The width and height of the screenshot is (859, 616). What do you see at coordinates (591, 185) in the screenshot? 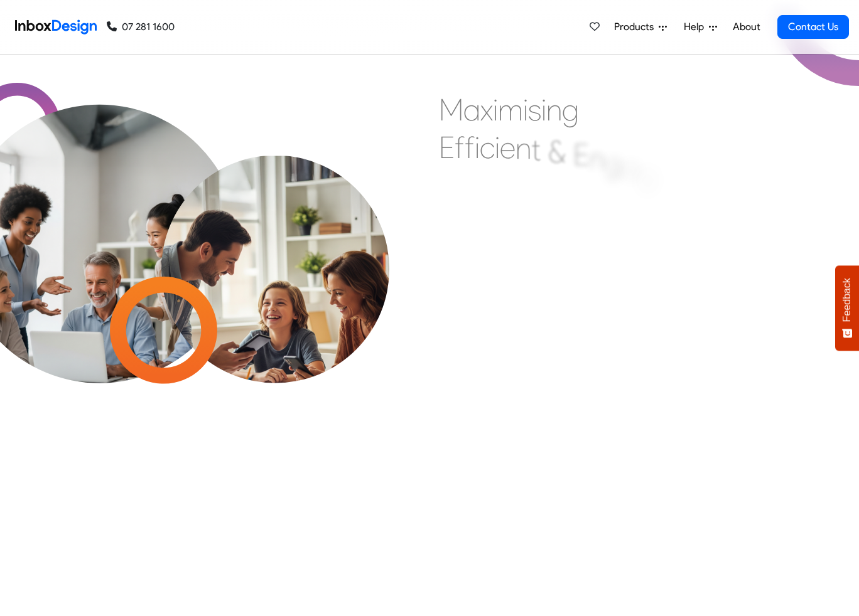
I see `div: Maximising Efficient & Engagement, Connecting Schools, Families, and Students.` at bounding box center [591, 185].